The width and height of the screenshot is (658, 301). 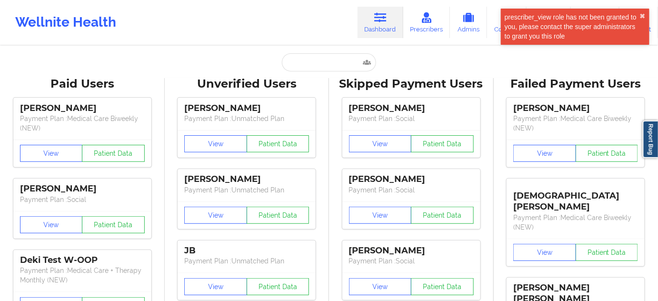 I want to click on a: Report Bug, so click(x=650, y=139).